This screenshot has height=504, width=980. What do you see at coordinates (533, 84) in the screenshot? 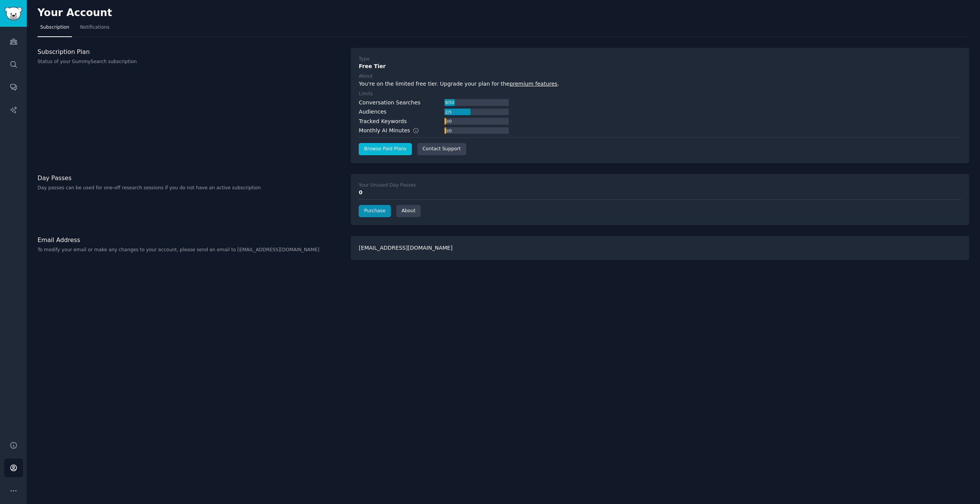
I see `a: premium features` at bounding box center [533, 84].